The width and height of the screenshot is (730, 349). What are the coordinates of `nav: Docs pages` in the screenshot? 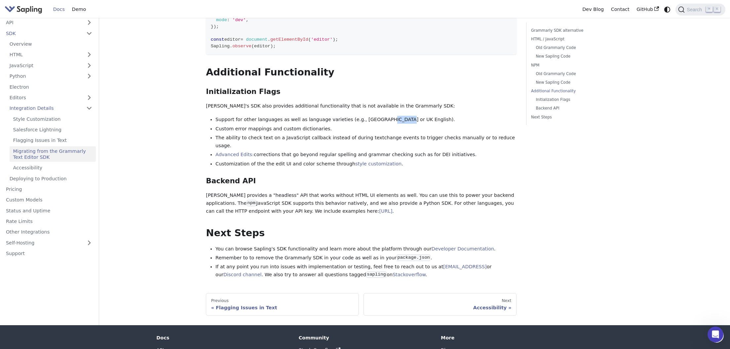 It's located at (361, 304).